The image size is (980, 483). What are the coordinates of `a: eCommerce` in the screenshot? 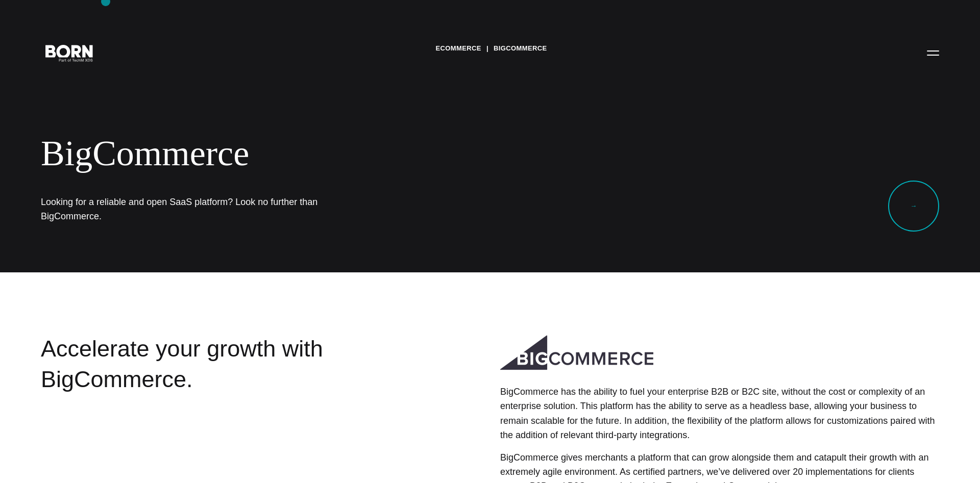 It's located at (458, 49).